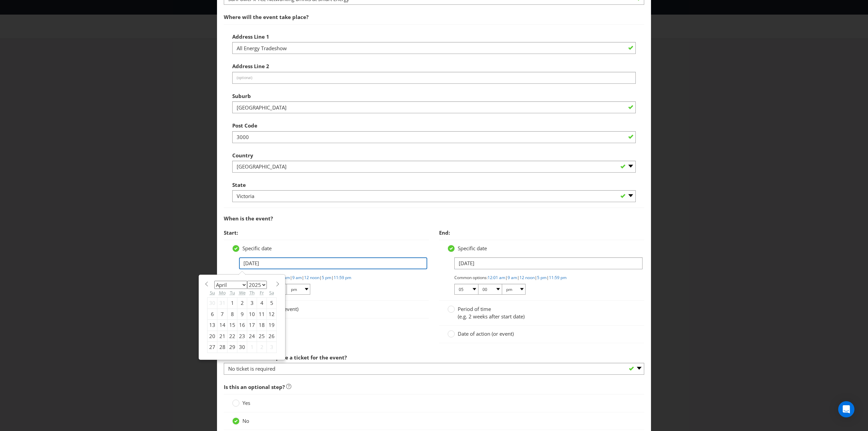  Describe the element at coordinates (272, 303) in the screenshot. I see `div: 5` at that location.